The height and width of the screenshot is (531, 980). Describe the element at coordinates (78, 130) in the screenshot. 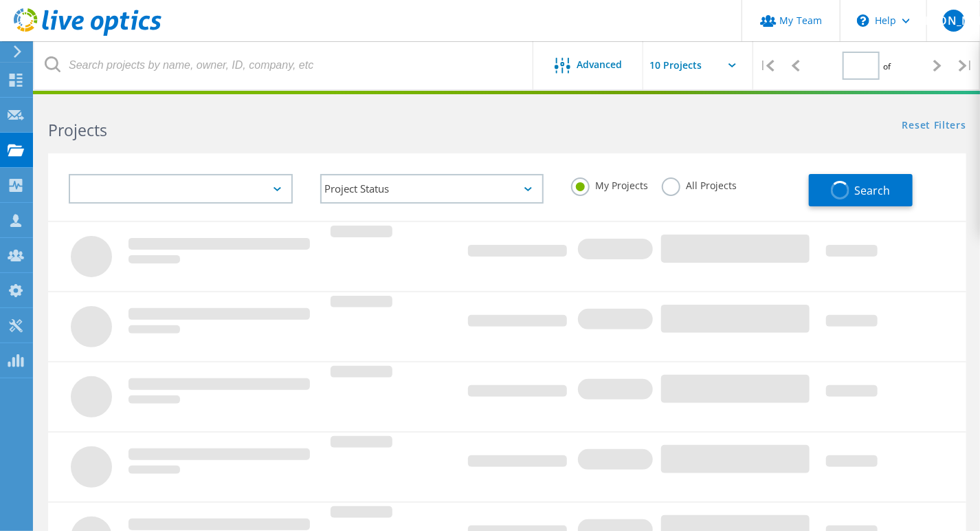

I see `b: Projects` at that location.